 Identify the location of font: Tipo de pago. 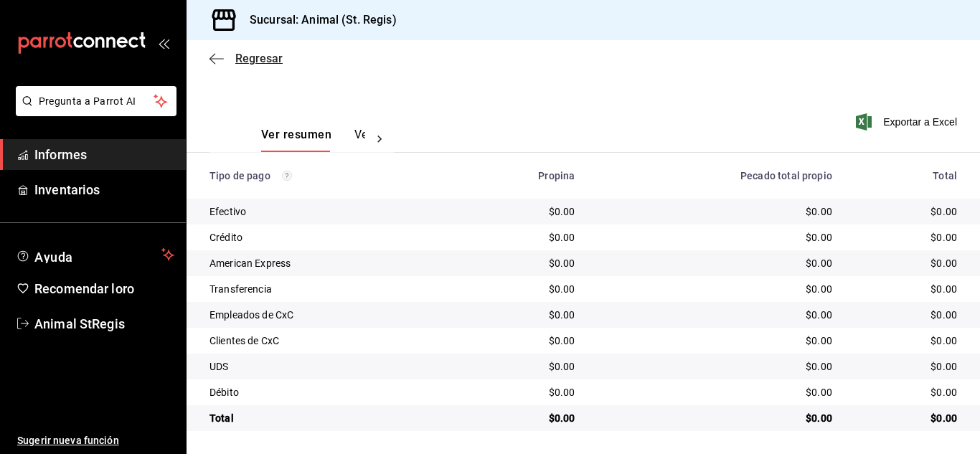
(240, 176).